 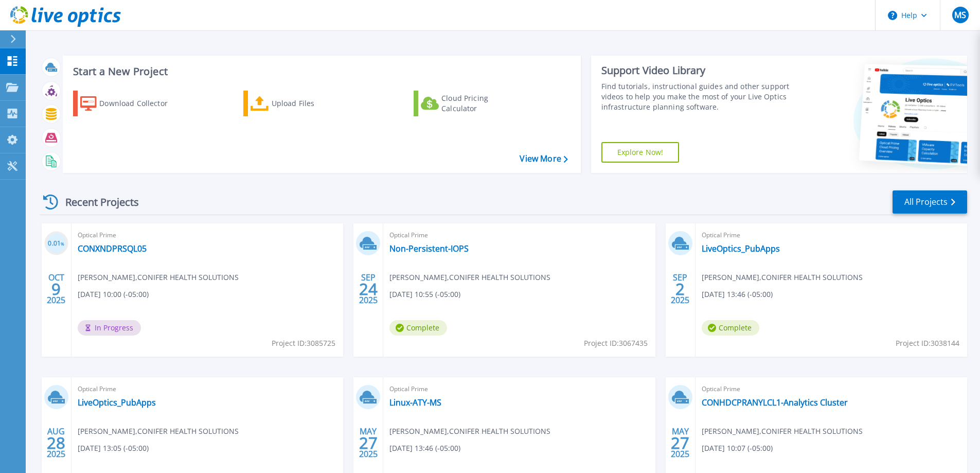 I want to click on a: Explore Now!, so click(x=641, y=152).